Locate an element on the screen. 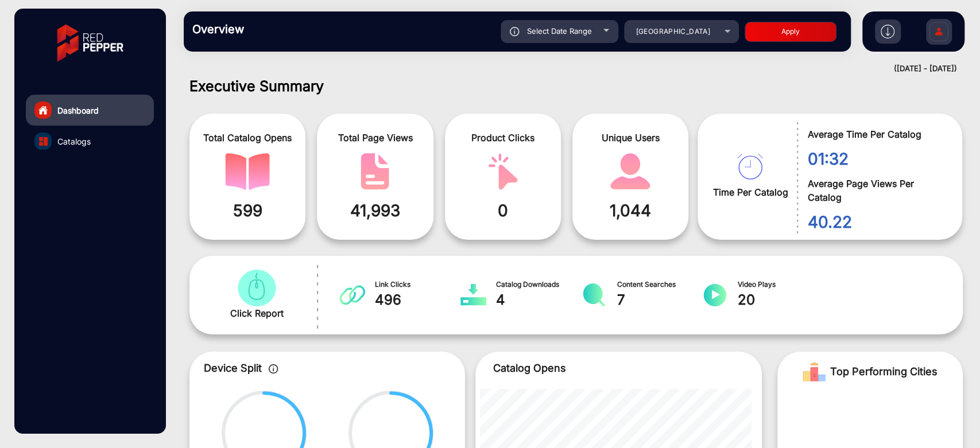  span: Product Clicks is located at coordinates (503, 138).